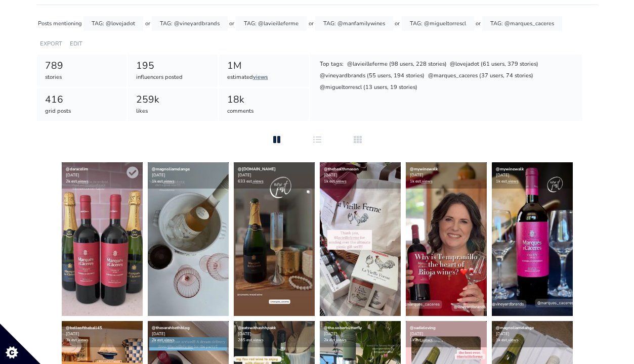  I want to click on div: 416, so click(82, 100).